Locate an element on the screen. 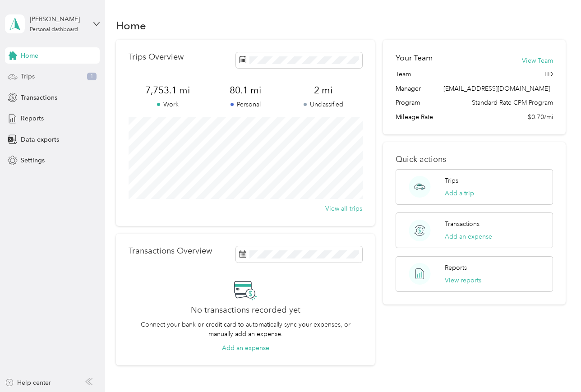  p: Quick actions is located at coordinates (474, 159).